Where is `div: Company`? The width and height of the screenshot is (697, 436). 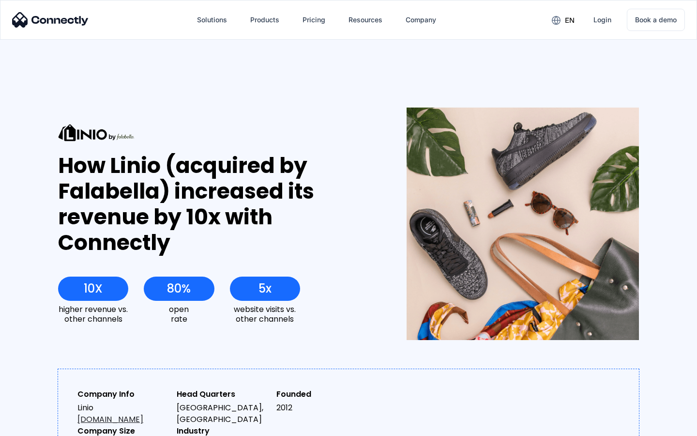
div: Company is located at coordinates (421, 20).